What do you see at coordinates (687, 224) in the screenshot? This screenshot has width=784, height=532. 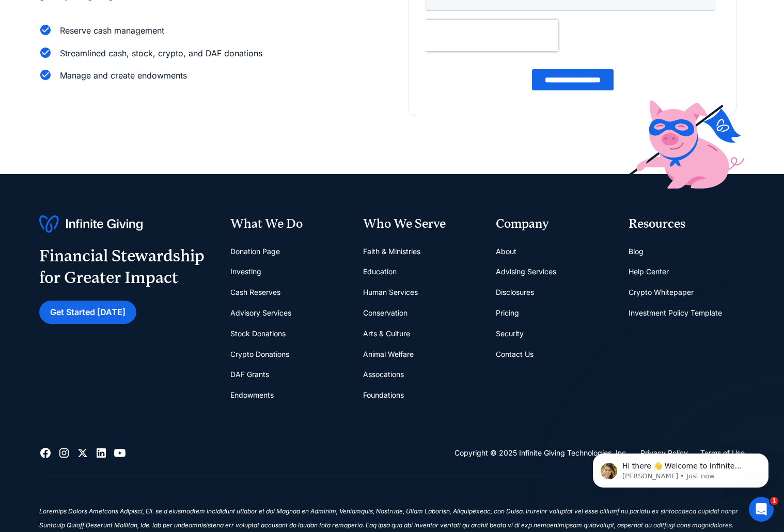 I see `div: Resources` at bounding box center [687, 224].